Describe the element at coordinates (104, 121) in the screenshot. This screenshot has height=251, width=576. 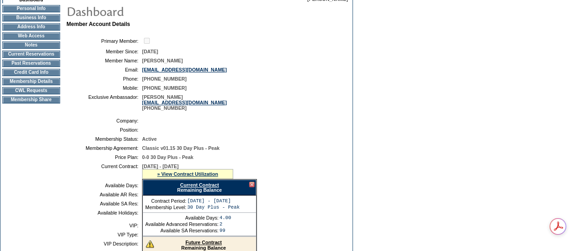
I see `td: Company:` at that location.